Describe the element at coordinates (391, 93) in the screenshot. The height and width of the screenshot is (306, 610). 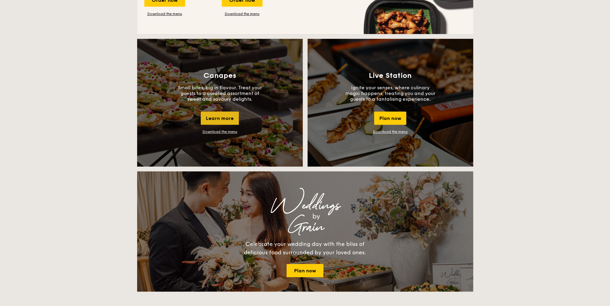
I see `p: Ignite your senses, where culinary magic happens, treating you and your guests to a tantalising e...` at that location.